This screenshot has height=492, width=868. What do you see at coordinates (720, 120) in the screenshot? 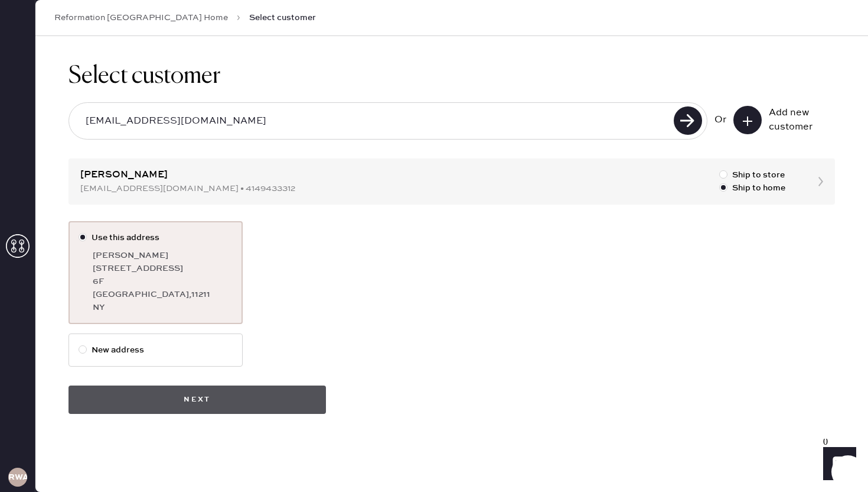
I see `div: Or` at bounding box center [720, 120].